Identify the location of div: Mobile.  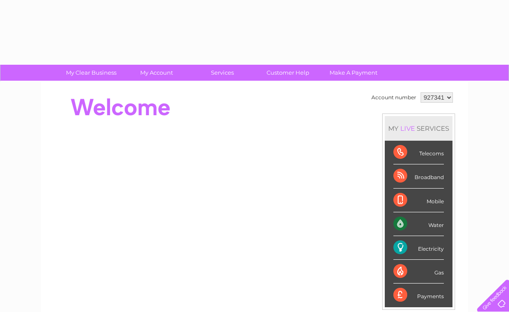
(418, 200).